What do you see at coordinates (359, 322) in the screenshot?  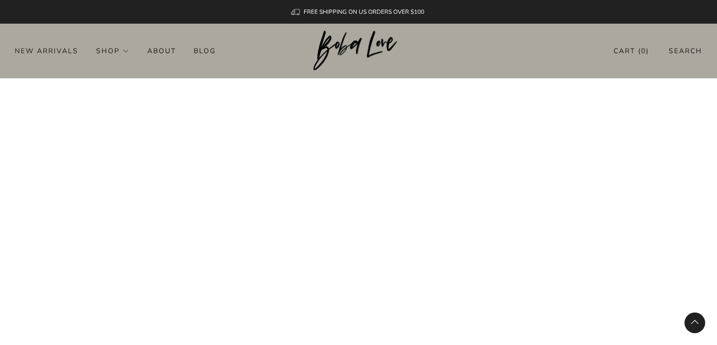 I see `a: best boba` at bounding box center [359, 322].